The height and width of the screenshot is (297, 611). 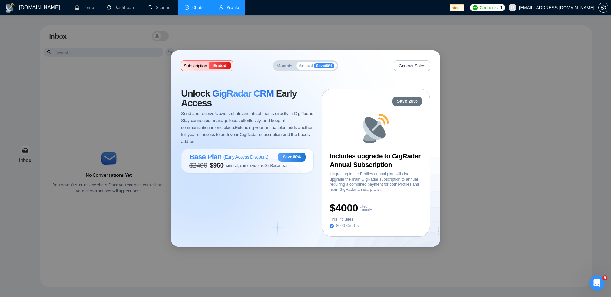 What do you see at coordinates (376, 182) in the screenshot?
I see `span: Upgrading to the Profiles annual plan will also upgrade the main GigRadar subscription to annual,...` at bounding box center [376, 182].